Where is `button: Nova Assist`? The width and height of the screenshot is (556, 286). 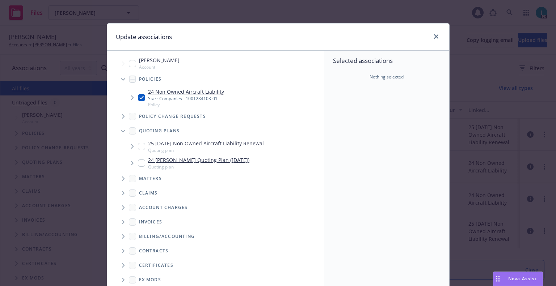
button: Nova Assist is located at coordinates (518, 279).